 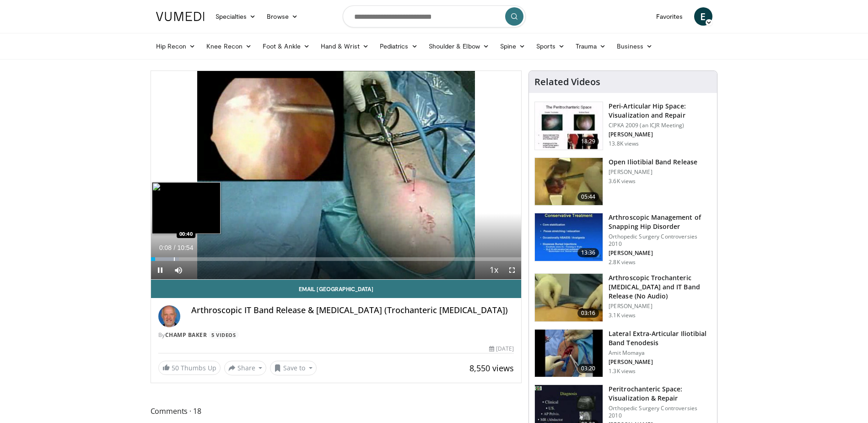 I want to click on a: 18:29 Peri-Articular Hip Space: Visualization and Repair CIPKA 2009 (an ICJR Meeting) [PERSON_NAM..., so click(x=623, y=126).